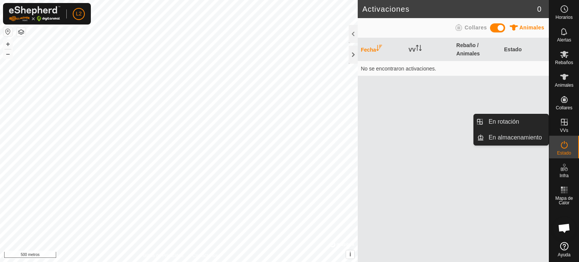 The width and height of the screenshot is (579, 262). I want to click on font: En rotación, so click(504, 121).